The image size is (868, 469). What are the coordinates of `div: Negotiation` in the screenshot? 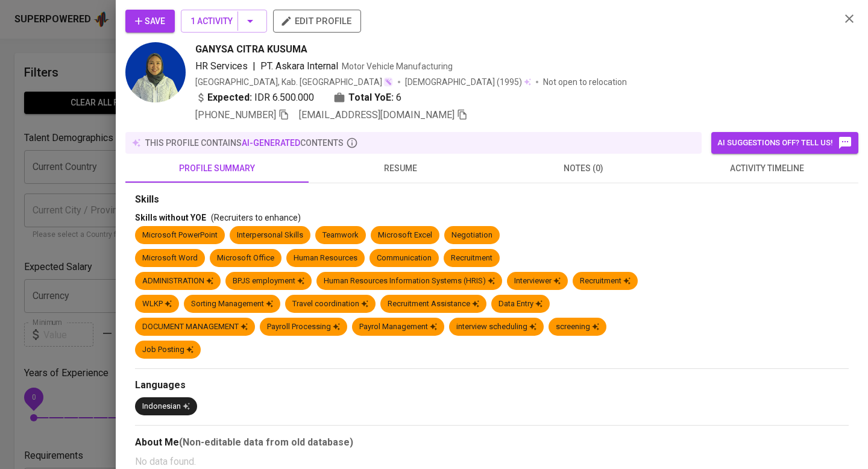 It's located at (473, 235).